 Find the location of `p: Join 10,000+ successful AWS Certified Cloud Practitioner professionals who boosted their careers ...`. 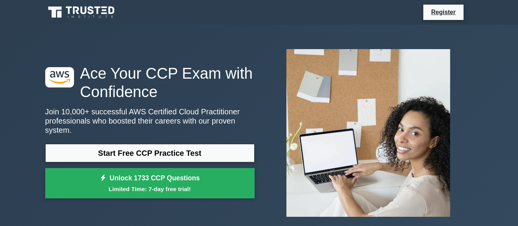

p: Join 10,000+ successful AWS Certified Cloud Practitioner professionals who boosted their careers ... is located at coordinates (150, 121).